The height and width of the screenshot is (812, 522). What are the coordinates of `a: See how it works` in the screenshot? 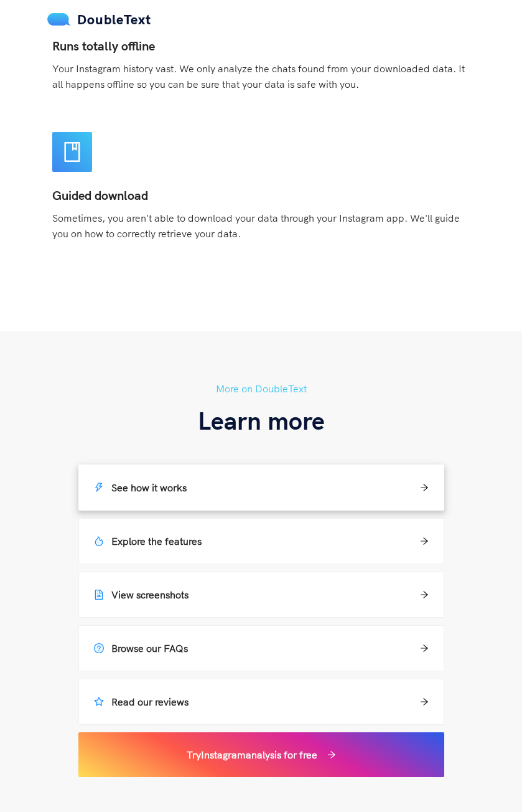 It's located at (261, 488).